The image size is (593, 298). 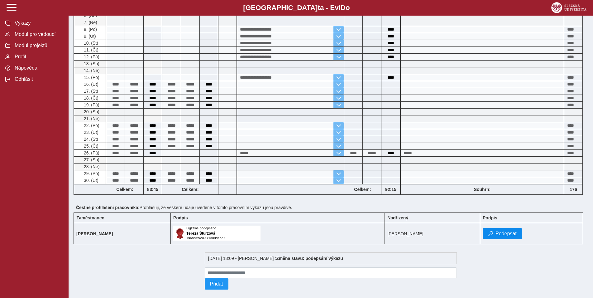 I want to click on span: Profil, so click(x=38, y=57).